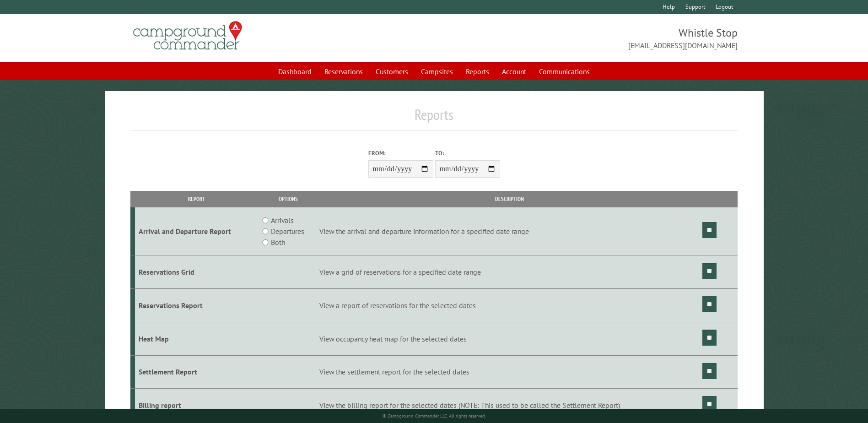  I want to click on td: Arrival and Departure Report, so click(196, 231).